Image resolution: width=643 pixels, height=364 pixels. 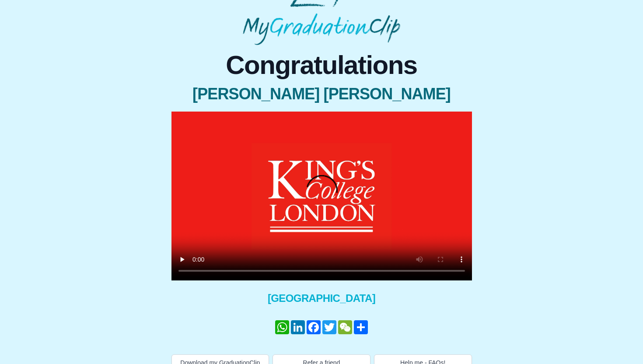 What do you see at coordinates (345, 327) in the screenshot?
I see `a: WeChat` at bounding box center [345, 327].